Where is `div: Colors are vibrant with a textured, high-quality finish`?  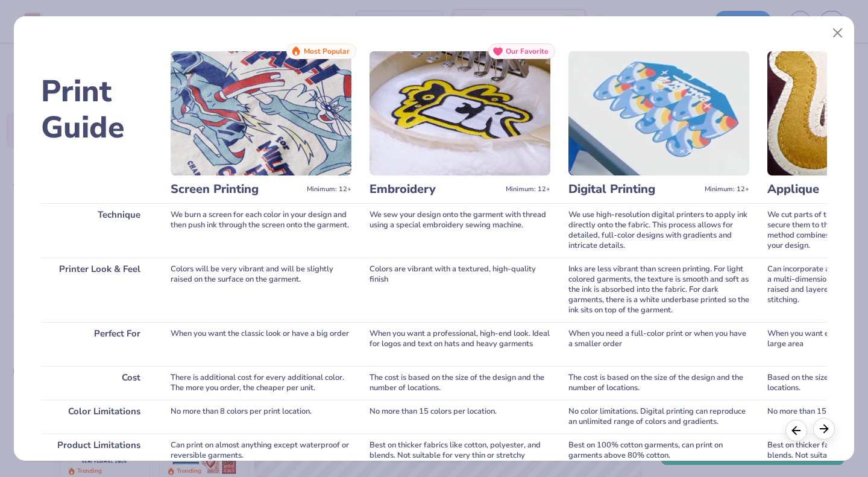 div: Colors are vibrant with a textured, high-quality finish is located at coordinates (460, 290).